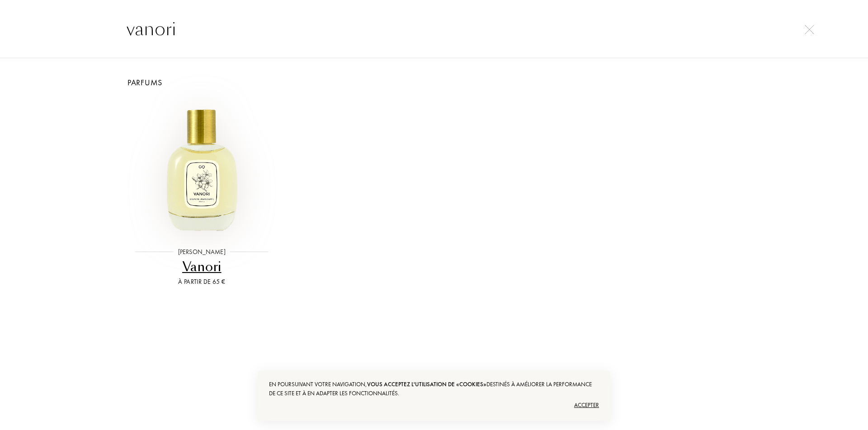 The image size is (868, 430). Describe the element at coordinates (434, 389) in the screenshot. I see `div: En poursuivant votre navigation, destinés à améliorer la performance de ce site et à en adapter l...` at that location.